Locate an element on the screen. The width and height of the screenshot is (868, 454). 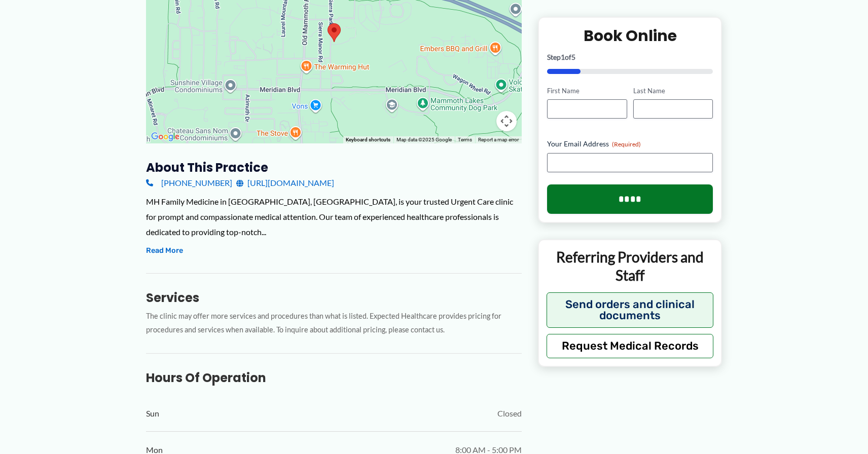
label: Last Name is located at coordinates (673, 90).